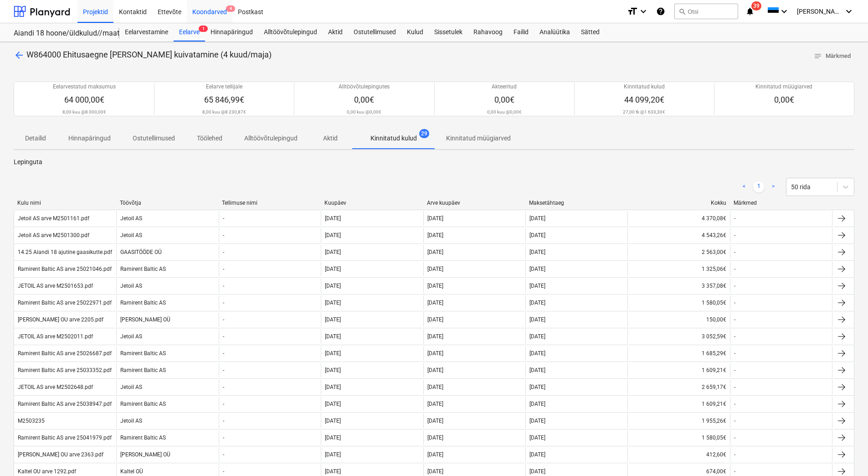 The width and height of the screenshot is (868, 476). What do you see at coordinates (84, 112) in the screenshot?
I see `p: 8,00 kuu @ 8 000,00€` at bounding box center [84, 112].